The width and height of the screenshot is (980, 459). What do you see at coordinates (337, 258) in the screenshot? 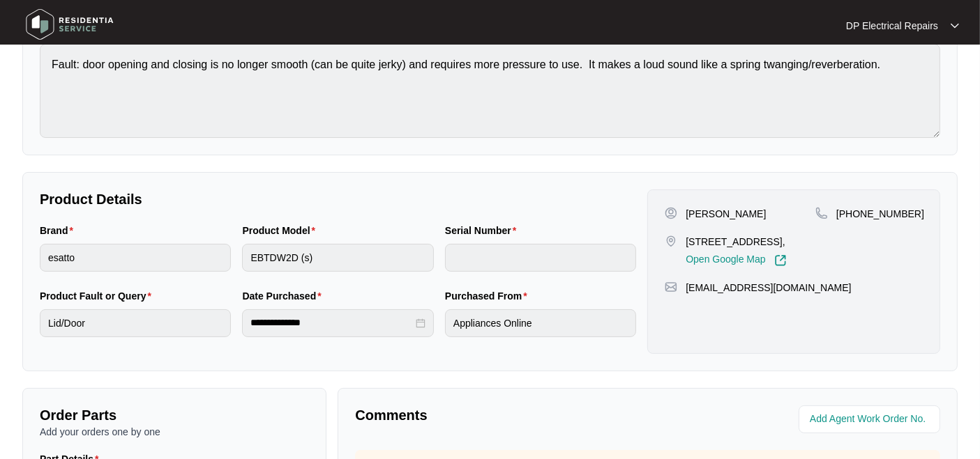
I see `input: Product Model` at bounding box center [337, 258].